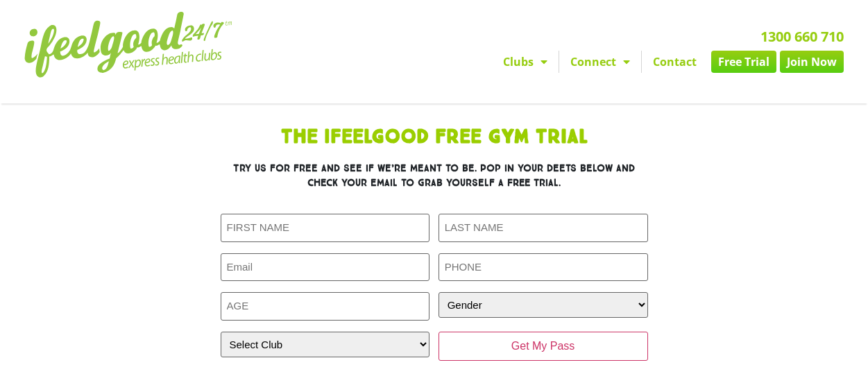 The height and width of the screenshot is (383, 868). Describe the element at coordinates (813, 61) in the screenshot. I see `a: Join Now` at that location.